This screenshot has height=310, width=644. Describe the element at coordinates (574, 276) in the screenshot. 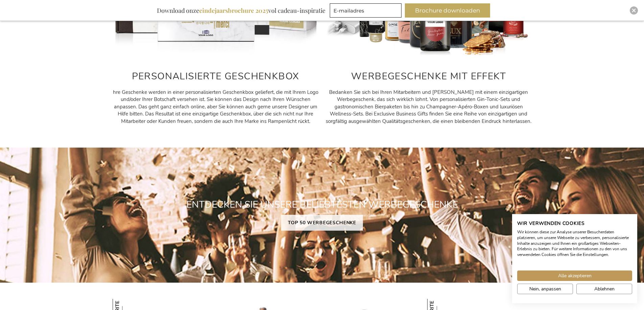

I see `span: Alle akzeptieren` at that location.